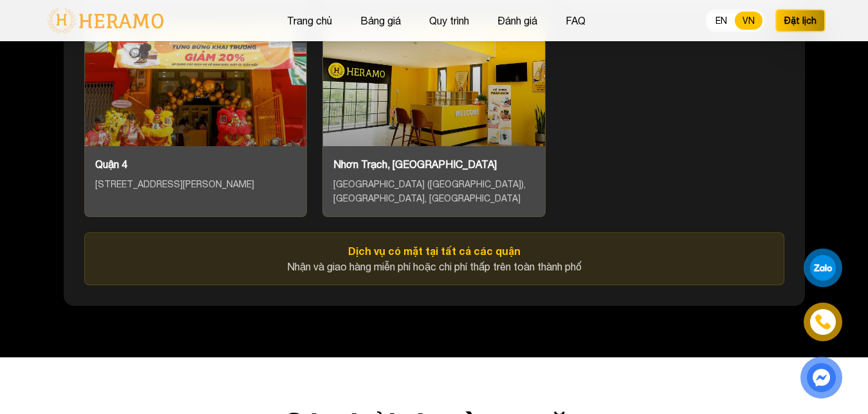  Describe the element at coordinates (748, 21) in the screenshot. I see `button: VN` at that location.